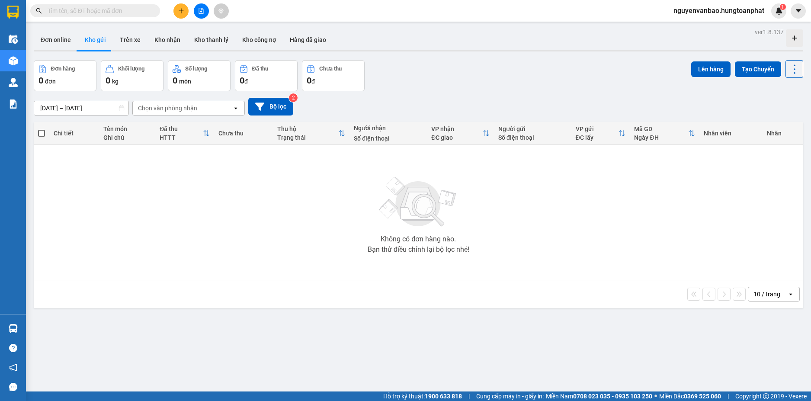 Image resolution: width=811 pixels, height=401 pixels. I want to click on span: Hỗ trợ kỹ thuật:, so click(423, 396).